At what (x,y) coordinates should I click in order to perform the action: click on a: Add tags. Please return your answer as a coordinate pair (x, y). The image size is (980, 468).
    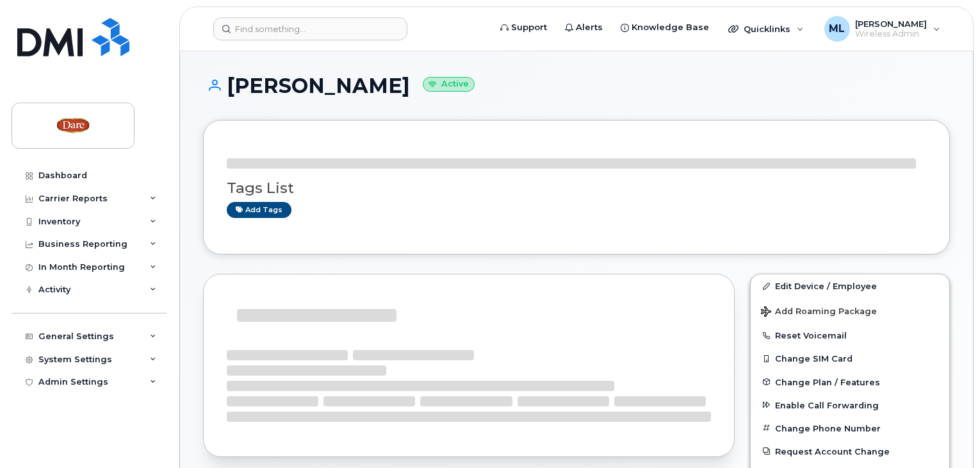
    Looking at the image, I should click on (259, 210).